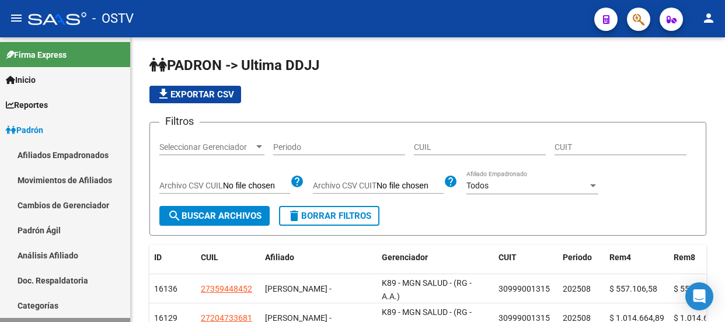  What do you see at coordinates (577, 257) in the screenshot?
I see `span: Periodo` at bounding box center [577, 257].